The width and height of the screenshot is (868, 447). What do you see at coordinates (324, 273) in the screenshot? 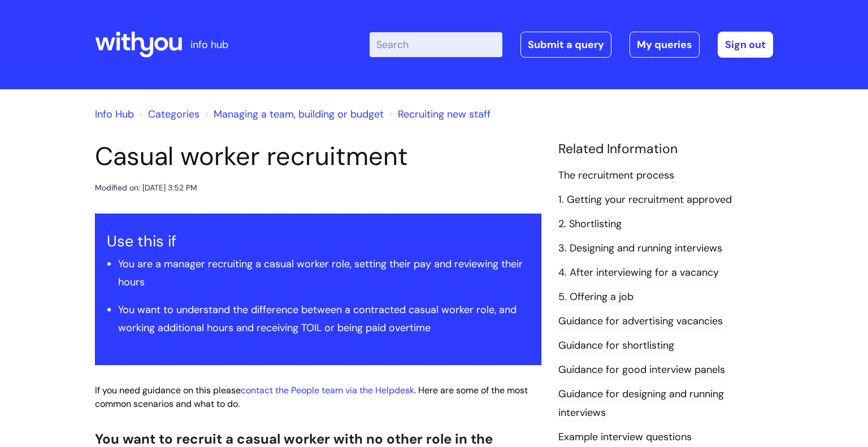
I see `li: You are a manager recruiting a casual worker role, setting their pay and reviewing their hours` at bounding box center [324, 273].